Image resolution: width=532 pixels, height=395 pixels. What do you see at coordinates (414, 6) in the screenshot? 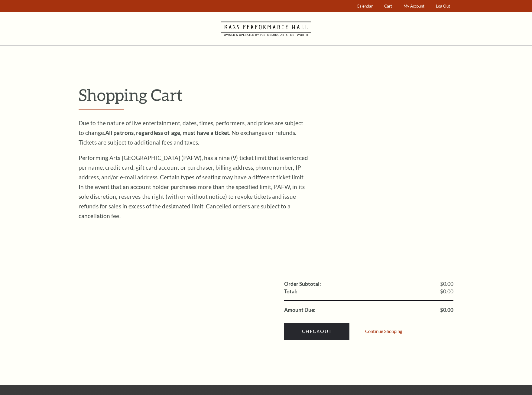
I see `a: My Account` at bounding box center [414, 6].